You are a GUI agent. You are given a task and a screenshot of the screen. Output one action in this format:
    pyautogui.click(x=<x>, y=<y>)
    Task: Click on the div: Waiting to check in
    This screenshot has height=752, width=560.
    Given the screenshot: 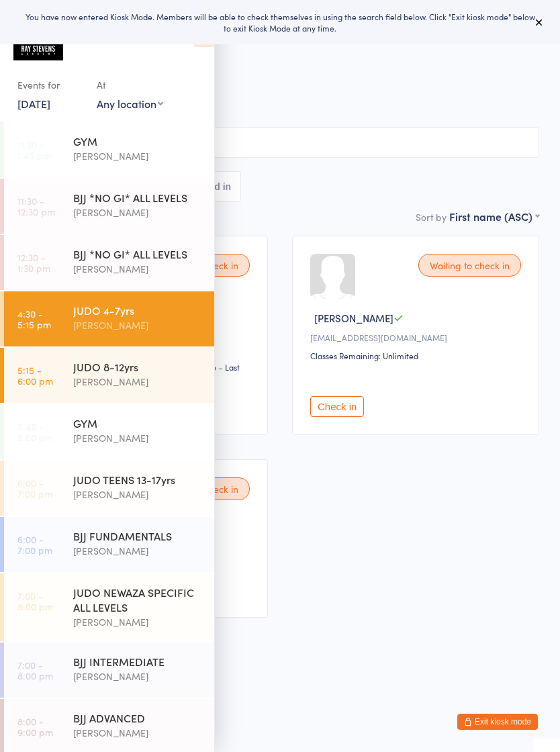 What is the action you would take?
    pyautogui.click(x=470, y=265)
    